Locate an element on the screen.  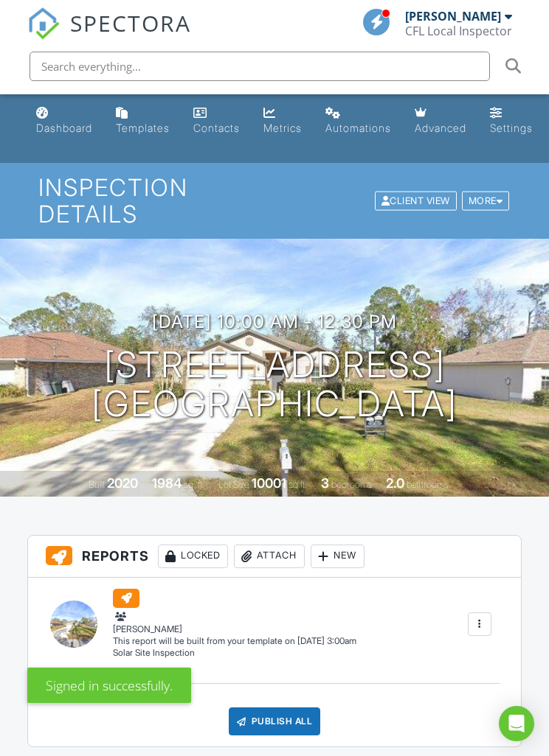
div: Metrics is located at coordinates (282, 128).